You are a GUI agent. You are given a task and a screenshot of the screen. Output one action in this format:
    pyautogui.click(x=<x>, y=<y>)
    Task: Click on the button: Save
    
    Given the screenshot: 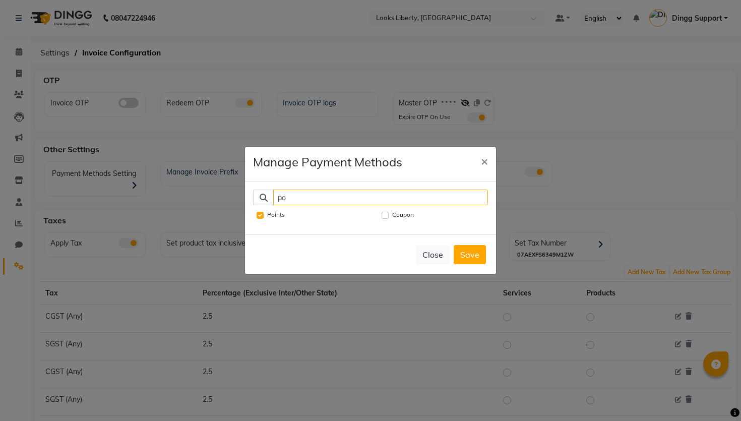 What is the action you would take?
    pyautogui.click(x=470, y=255)
    